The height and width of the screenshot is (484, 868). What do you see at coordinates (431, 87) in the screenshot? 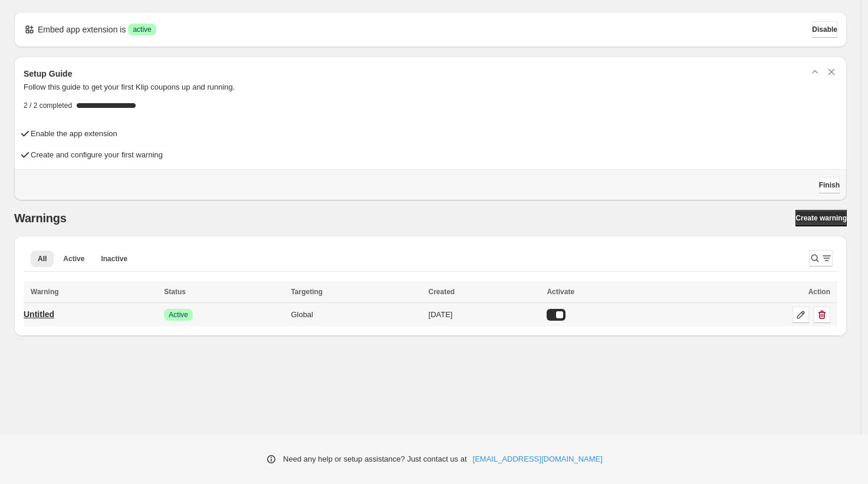
I see `p: Follow this guide to get your first Klip coupons up and running.` at bounding box center [431, 87].